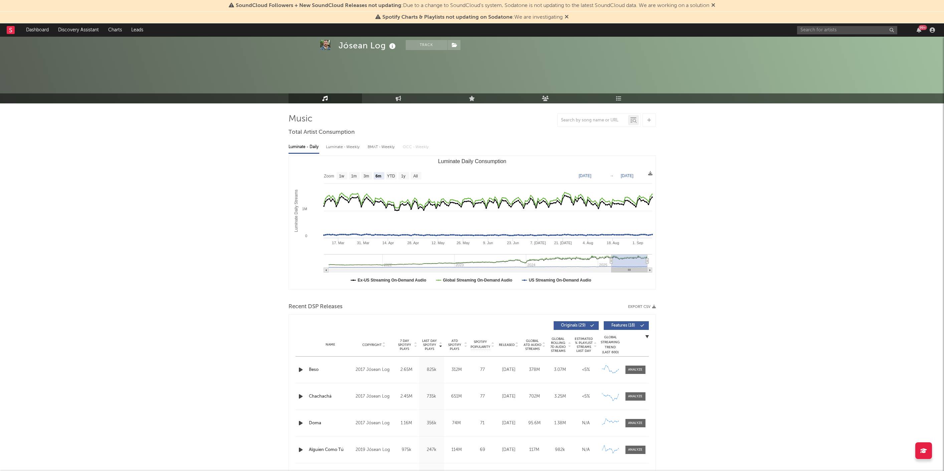  What do you see at coordinates (610, 345) in the screenshot?
I see `div: Global Streaming Trend (Last 60D)` at bounding box center [610, 345].